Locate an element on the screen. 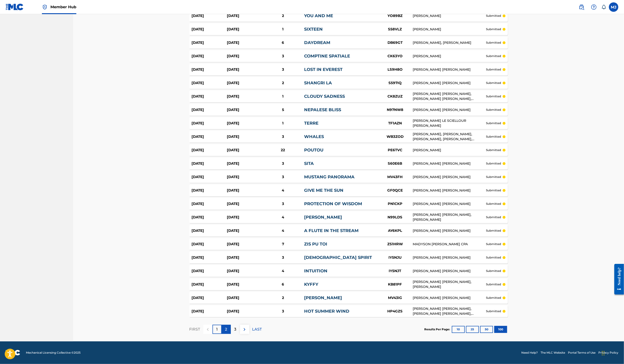  div: GF0QCE is located at coordinates (395, 190).